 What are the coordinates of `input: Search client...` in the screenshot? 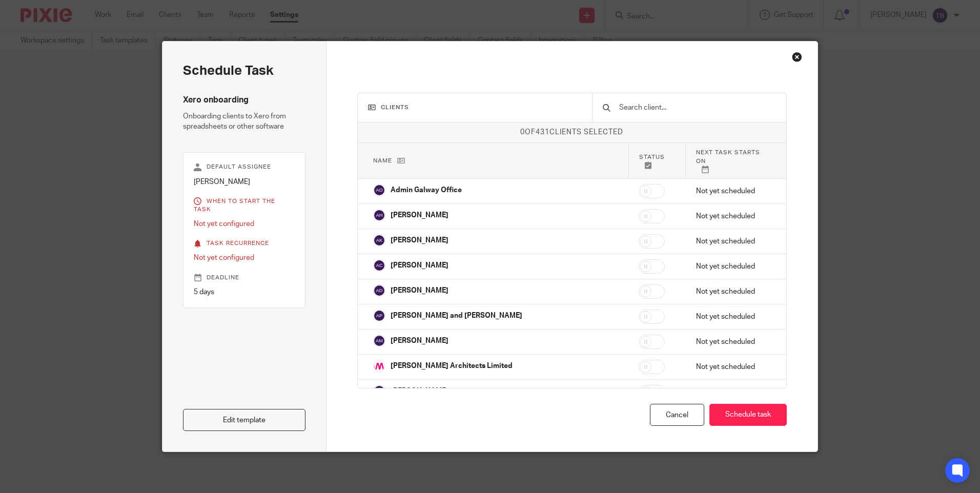 It's located at (697, 108).